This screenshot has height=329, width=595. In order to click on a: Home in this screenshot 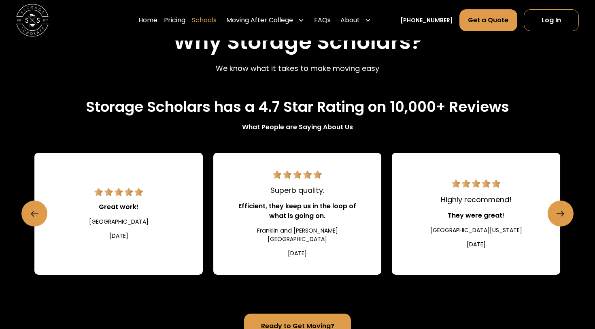, I will do `click(148, 20)`.